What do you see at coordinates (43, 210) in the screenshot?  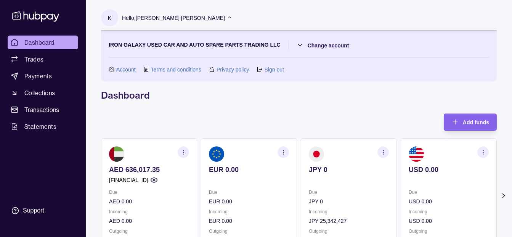 I see `a: Support` at bounding box center [43, 210].